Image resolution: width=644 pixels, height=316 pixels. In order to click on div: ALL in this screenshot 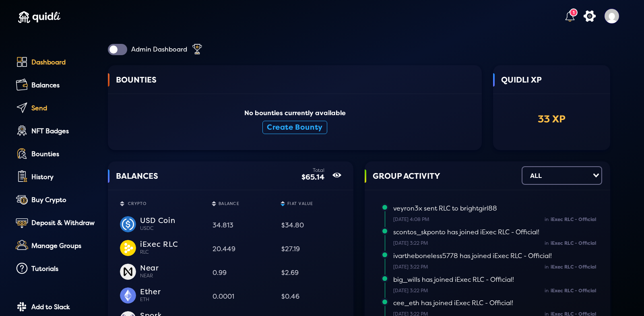, I will do `click(536, 176)`.